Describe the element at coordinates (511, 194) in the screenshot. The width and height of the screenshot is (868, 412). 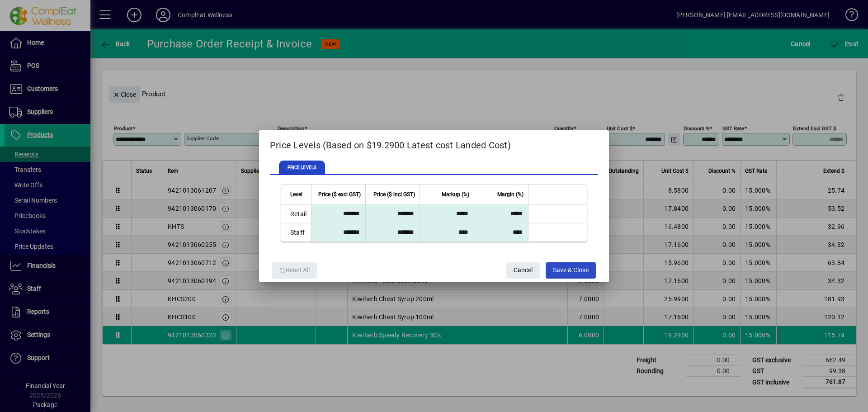
I see `span: Margin (%)` at that location.